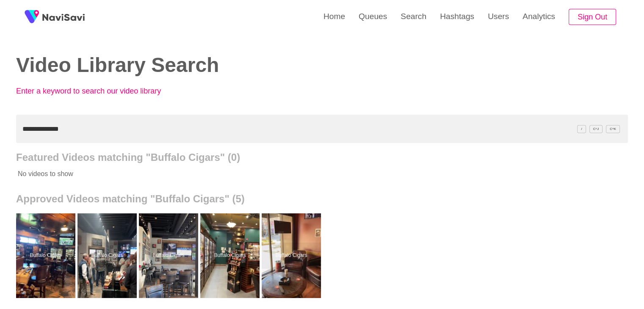 The image size is (644, 309). Describe the element at coordinates (322, 157) in the screenshot. I see `h2: Featured Videos matching "Buffalo Cigars" (0)` at that location.